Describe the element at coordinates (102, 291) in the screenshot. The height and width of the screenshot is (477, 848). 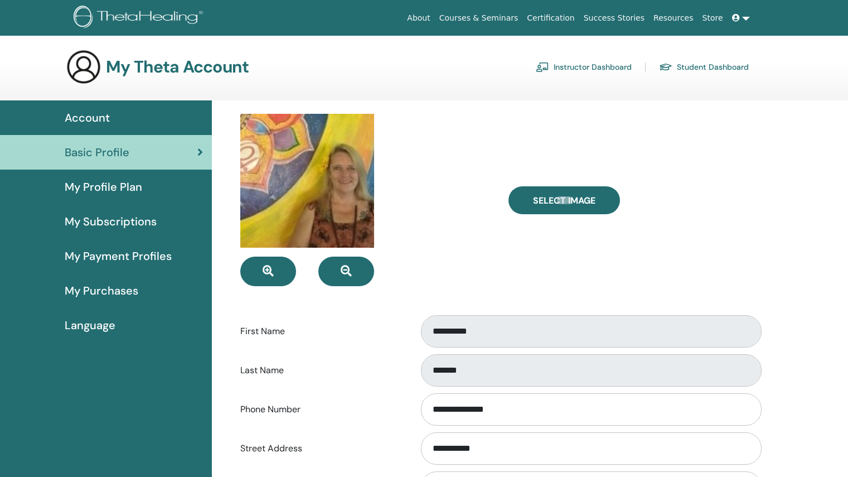
I see `span: My Purchases` at that location.